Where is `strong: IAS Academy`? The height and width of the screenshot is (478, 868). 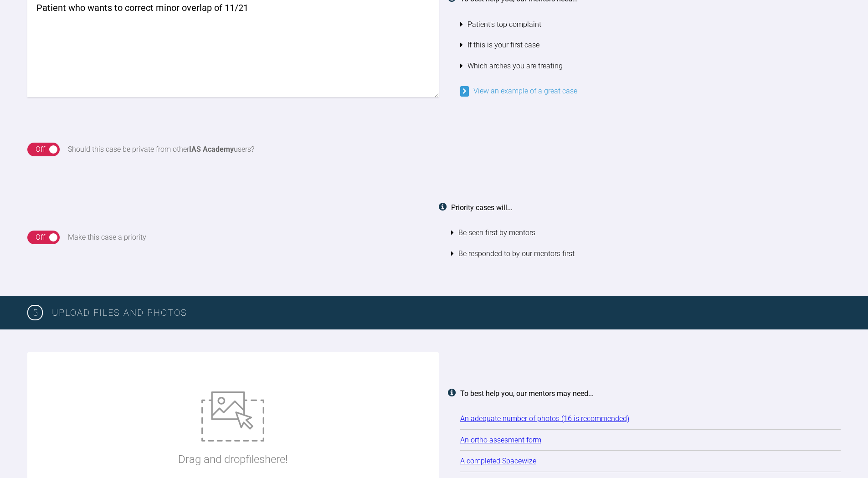
strong: IAS Academy is located at coordinates (211, 149).